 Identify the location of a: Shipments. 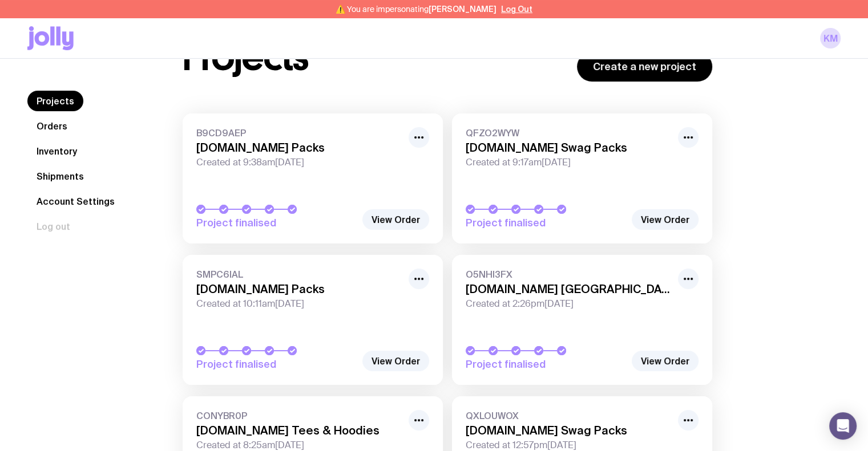
(60, 176).